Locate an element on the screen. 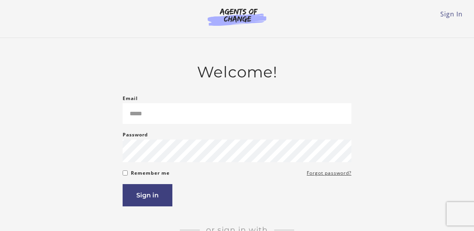  h2: Welcome! is located at coordinates (237, 72).